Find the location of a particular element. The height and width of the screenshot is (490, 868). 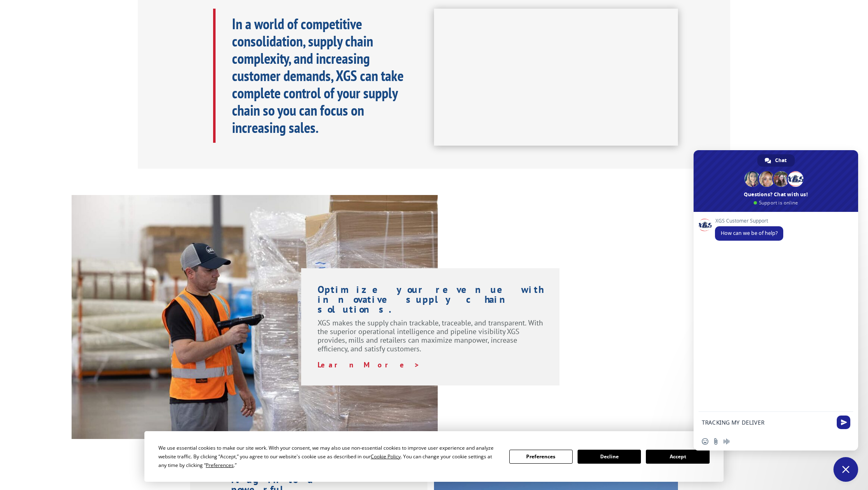

b: In a world of competitive consolidation, supply chain complexity, and increasing customer demands... is located at coordinates (317, 75).